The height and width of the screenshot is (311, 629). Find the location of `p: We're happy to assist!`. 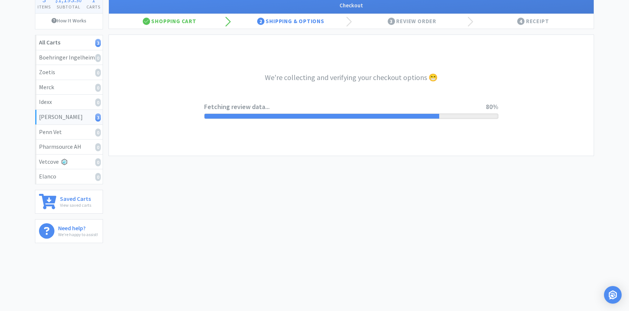

p: We're happy to assist! is located at coordinates (78, 235).